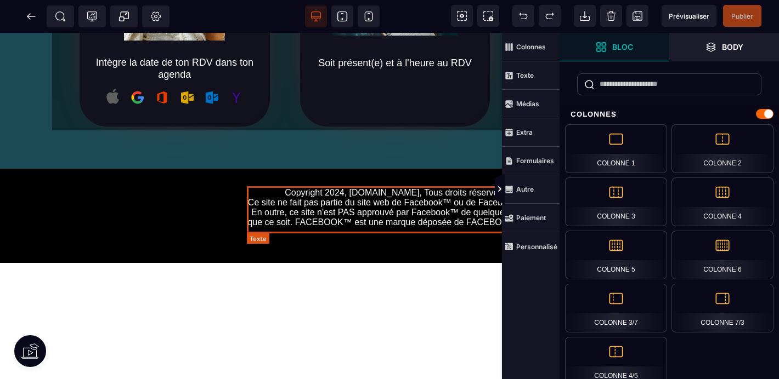  I want to click on span: Nettoyage, so click(611, 16).